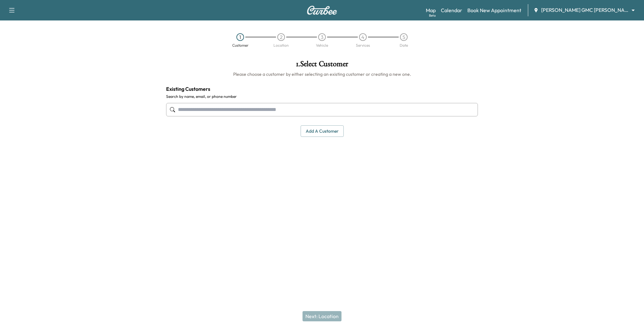 The width and height of the screenshot is (644, 329). I want to click on div: Location, so click(282, 46).